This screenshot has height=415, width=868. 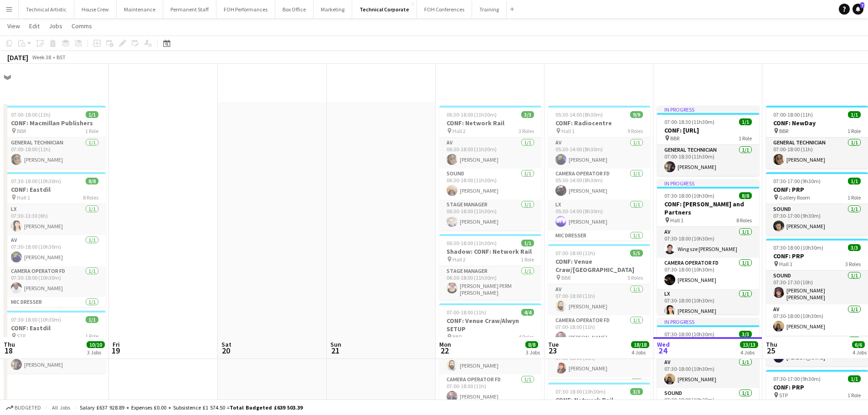 What do you see at coordinates (336, 344) in the screenshot?
I see `span: Sun` at bounding box center [336, 344].